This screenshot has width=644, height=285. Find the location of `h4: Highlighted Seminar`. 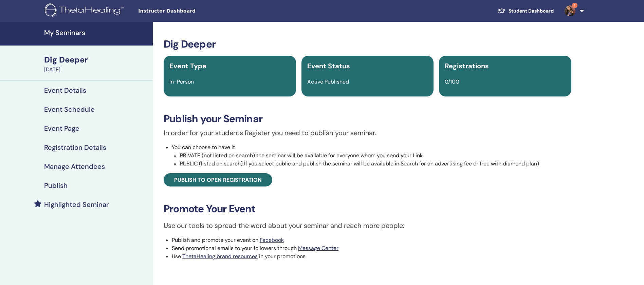

h4: Highlighted Seminar is located at coordinates (77, 205).